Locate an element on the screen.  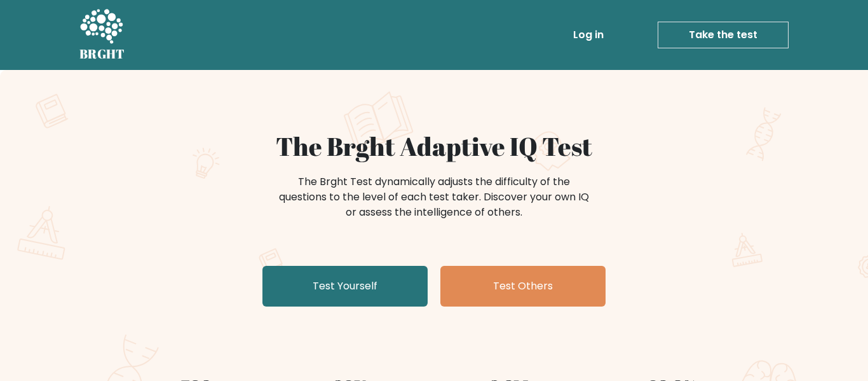
h5: BRGHT is located at coordinates (103, 54).